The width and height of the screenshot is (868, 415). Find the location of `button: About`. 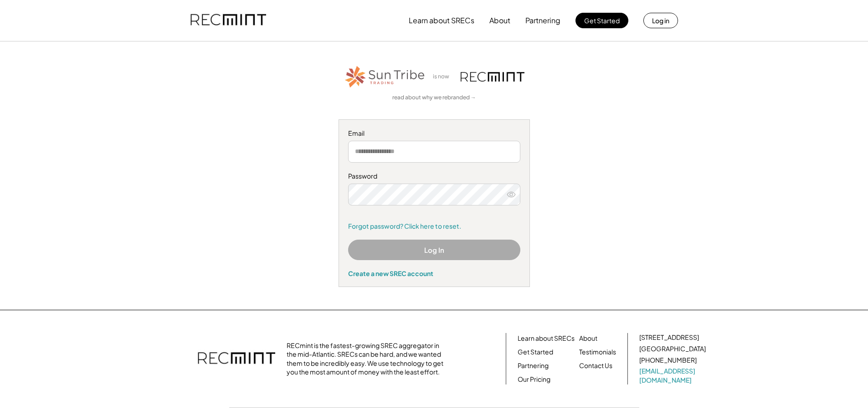

button: About is located at coordinates (500, 21).